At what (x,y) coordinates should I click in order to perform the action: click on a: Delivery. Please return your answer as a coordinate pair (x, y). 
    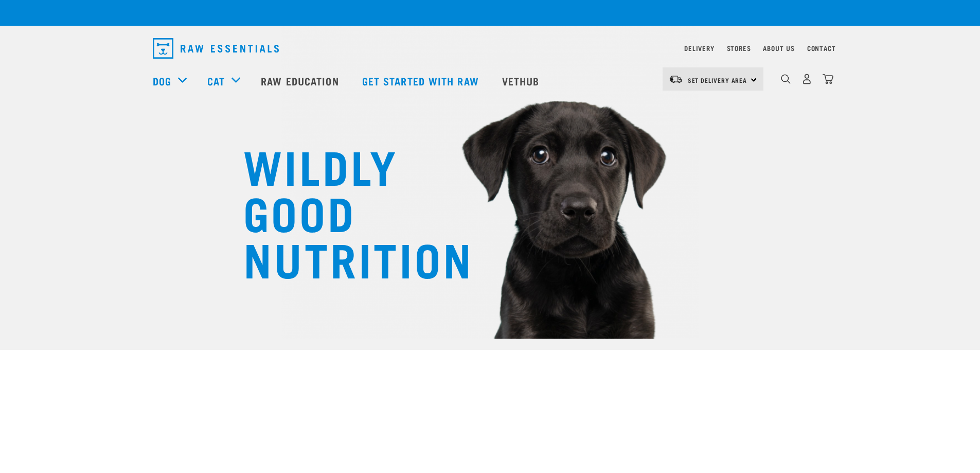
    Looking at the image, I should click on (699, 48).